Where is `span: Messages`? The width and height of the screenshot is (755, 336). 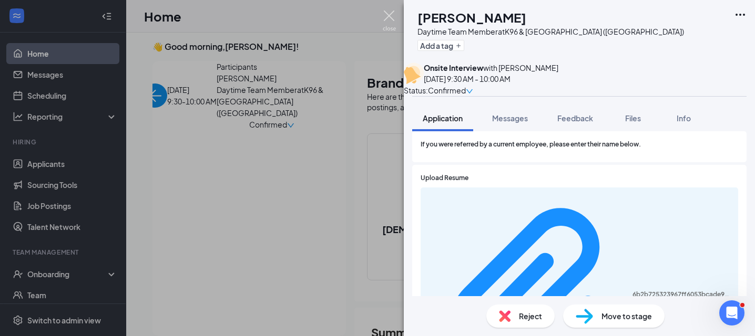
span: Messages is located at coordinates (510, 118).